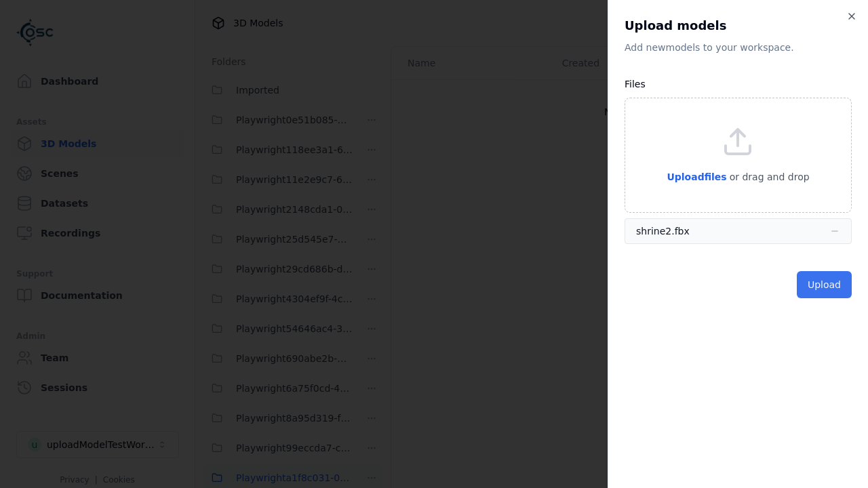  I want to click on p: or drag and drop, so click(768, 177).